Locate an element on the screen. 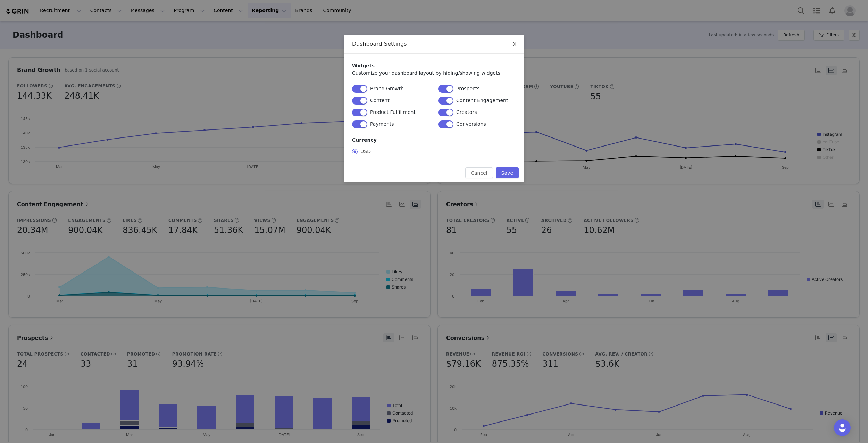  button: Save is located at coordinates (507, 173).